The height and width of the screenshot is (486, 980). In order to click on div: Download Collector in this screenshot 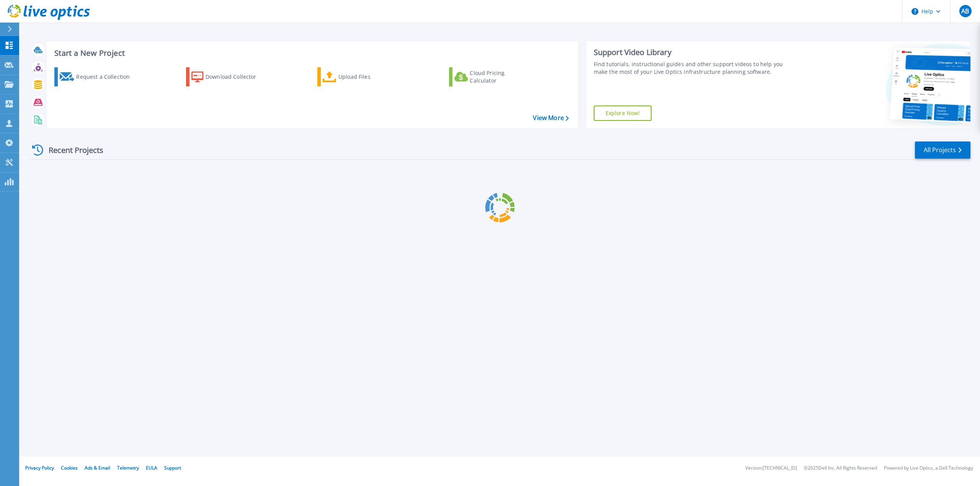, I will do `click(236, 77)`.